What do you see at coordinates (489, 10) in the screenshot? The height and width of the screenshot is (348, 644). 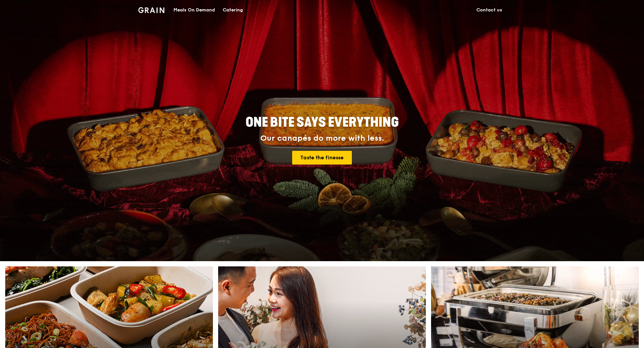 I see `a: Contact us` at bounding box center [489, 10].